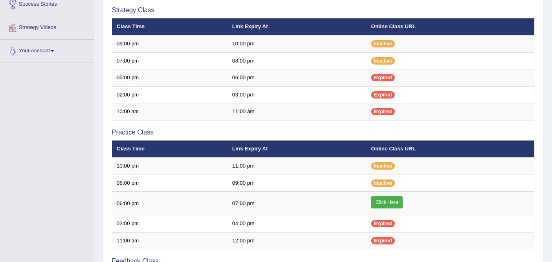 Image resolution: width=552 pixels, height=262 pixels. What do you see at coordinates (387, 203) in the screenshot?
I see `a: Click Here` at bounding box center [387, 203].